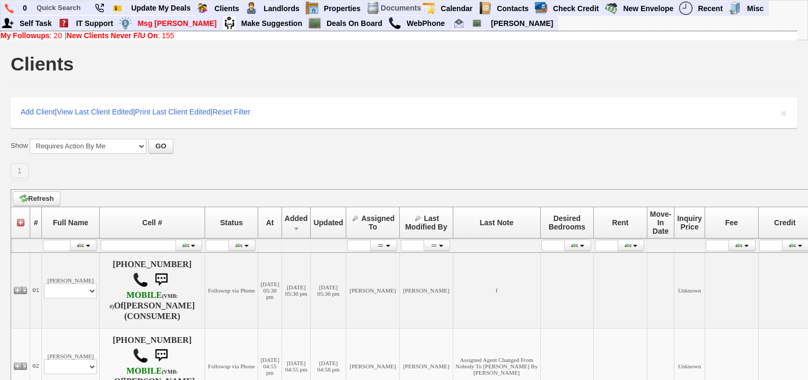 The width and height of the screenshot is (808, 380). I want to click on a: Update My Deals, so click(161, 8).